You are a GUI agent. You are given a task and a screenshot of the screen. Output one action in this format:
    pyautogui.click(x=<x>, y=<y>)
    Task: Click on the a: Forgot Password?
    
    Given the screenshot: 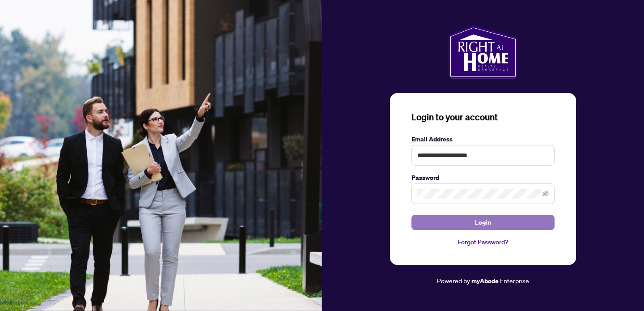 What is the action you would take?
    pyautogui.click(x=483, y=242)
    